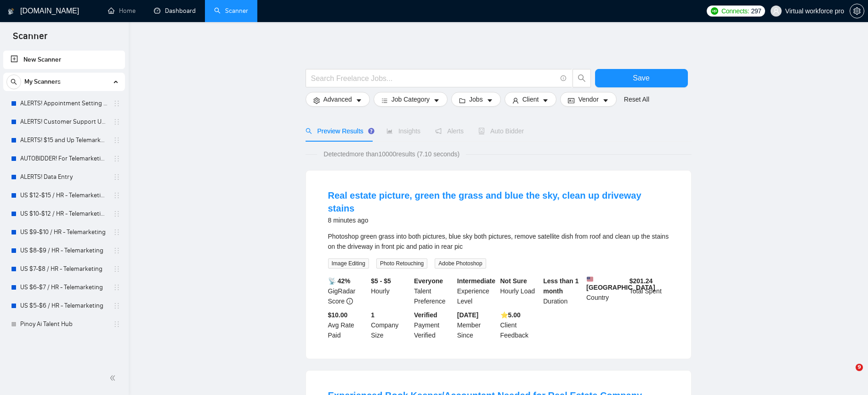  I want to click on div: Photoshop green grass into both pictures, blue sky both pictures, remove satellite dish from roof..., so click(499, 241).